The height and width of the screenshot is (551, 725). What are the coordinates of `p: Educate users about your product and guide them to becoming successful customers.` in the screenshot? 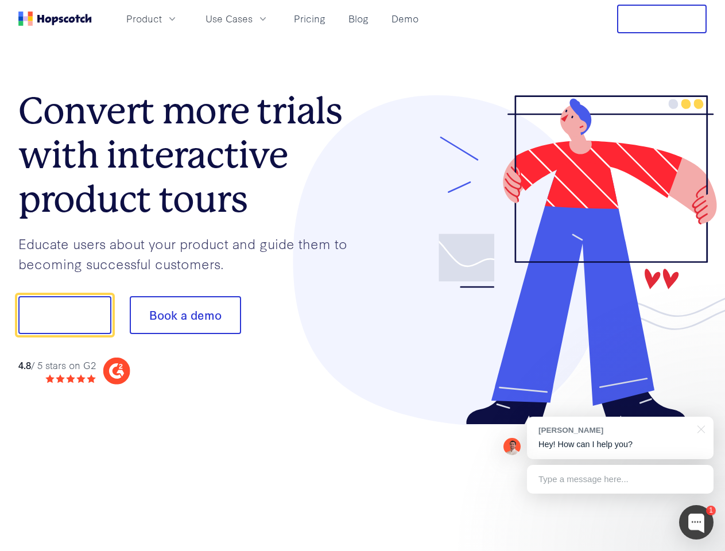 It's located at (191, 253).